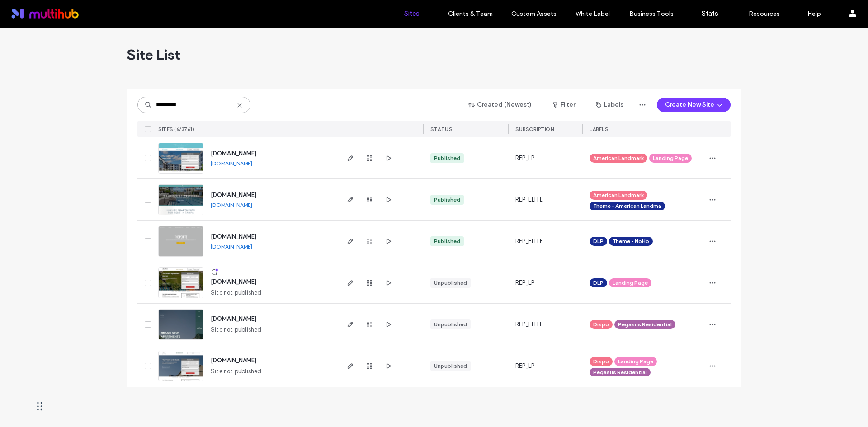  What do you see at coordinates (177, 129) in the screenshot?
I see `span: SITES (6/3761)` at bounding box center [177, 129].